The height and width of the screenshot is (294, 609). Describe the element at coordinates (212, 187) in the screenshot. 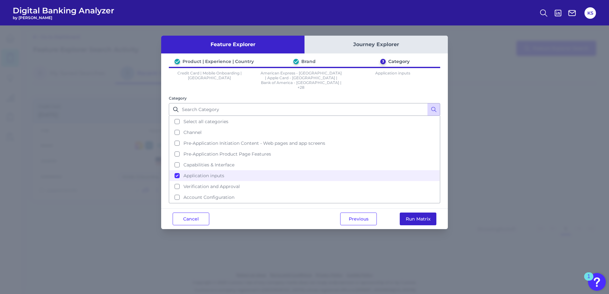

I see `span: Verification and Approval` at that location.